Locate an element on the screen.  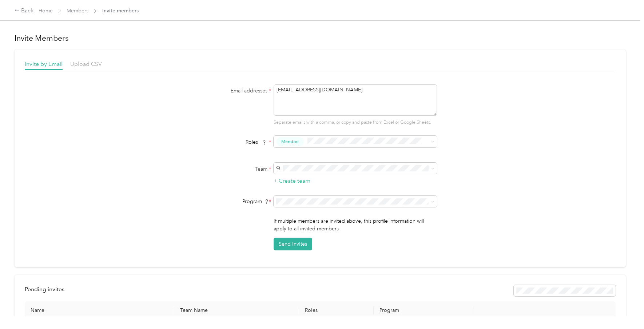
div: Program is located at coordinates (226, 202).